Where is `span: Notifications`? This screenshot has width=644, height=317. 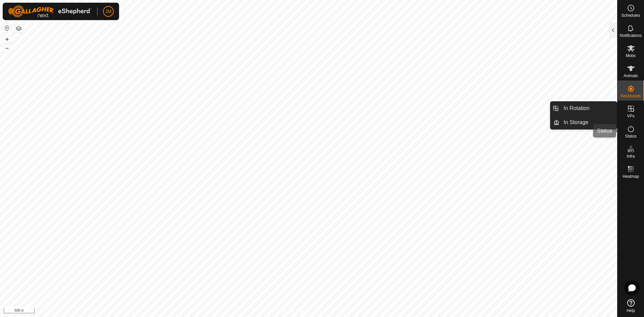
span: Notifications is located at coordinates (630, 36).